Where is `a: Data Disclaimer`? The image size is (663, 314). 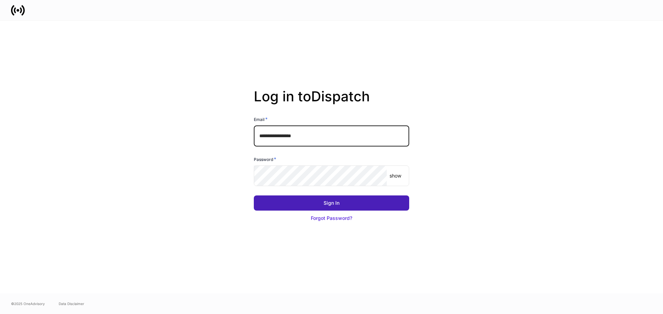 a: Data Disclaimer is located at coordinates (71, 304).